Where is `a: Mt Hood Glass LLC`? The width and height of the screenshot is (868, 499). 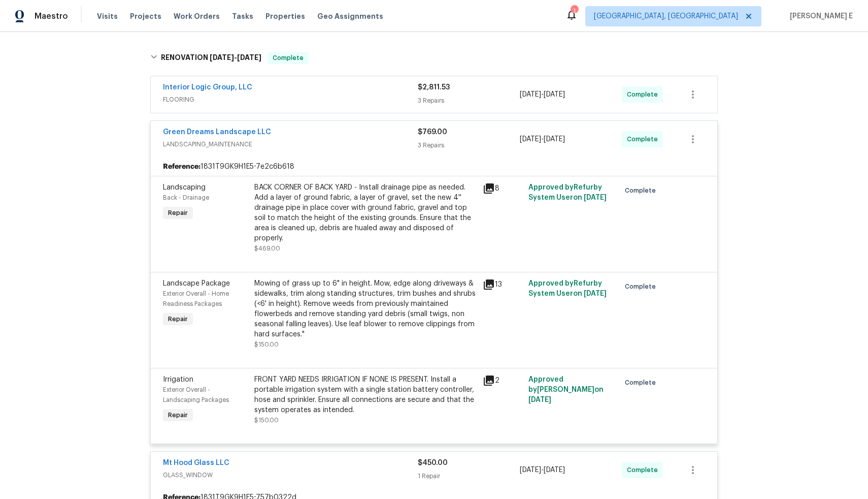
a: Mt Hood Glass LLC is located at coordinates (196, 463).